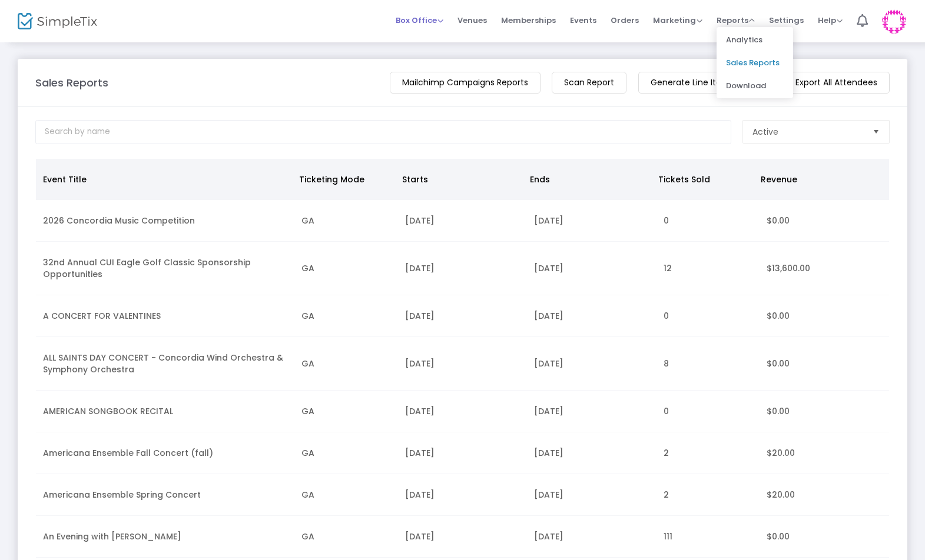  I want to click on span: Active, so click(766, 132).